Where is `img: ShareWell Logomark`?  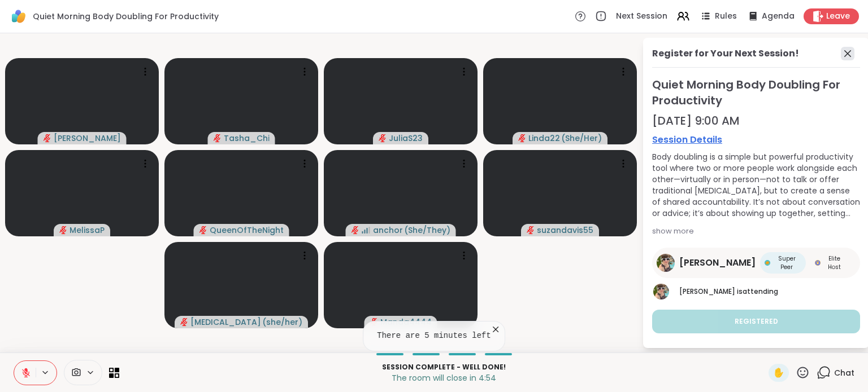 img: ShareWell Logomark is located at coordinates (19, 16).